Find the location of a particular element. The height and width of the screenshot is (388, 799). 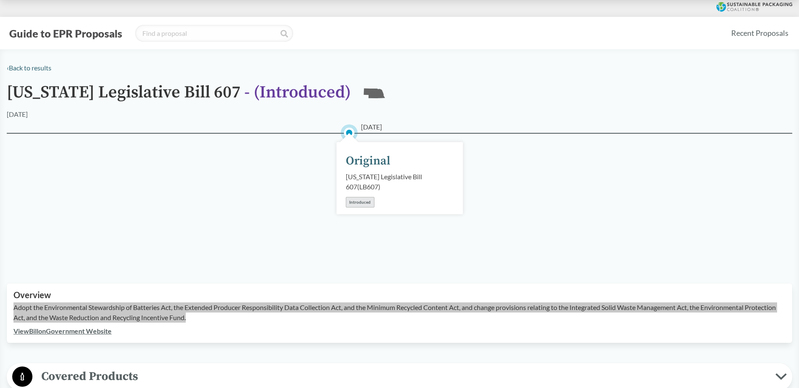

input: Find a proposal is located at coordinates (214, 33).